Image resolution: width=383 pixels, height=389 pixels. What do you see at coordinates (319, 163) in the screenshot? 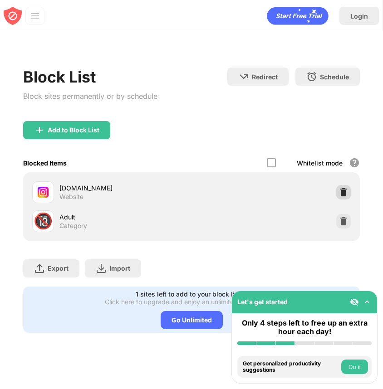
I see `div: Whitelist mode` at bounding box center [319, 163].